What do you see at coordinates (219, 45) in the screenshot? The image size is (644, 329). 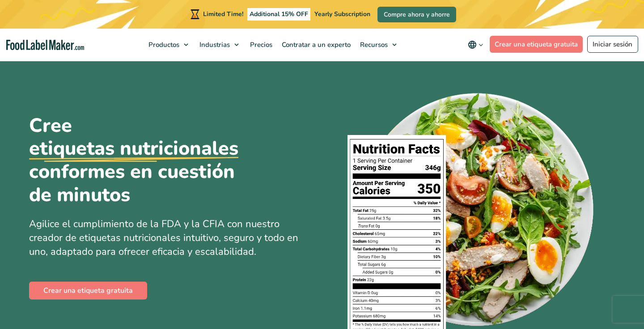 I see `a: Industrias` at bounding box center [219, 45].